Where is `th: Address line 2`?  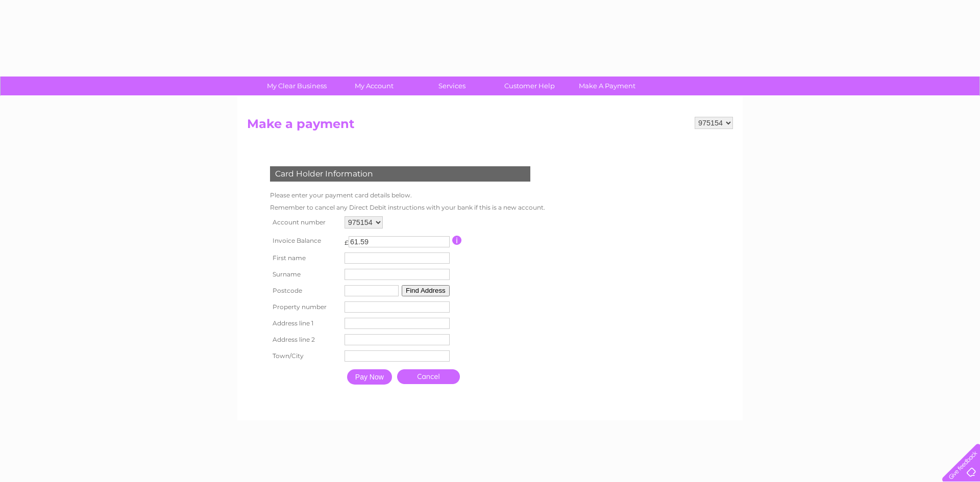 th: Address line 2 is located at coordinates (305, 340).